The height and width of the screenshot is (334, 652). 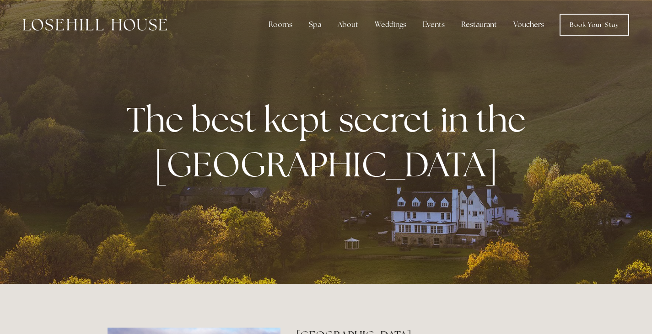 What do you see at coordinates (434, 25) in the screenshot?
I see `div: Events` at bounding box center [434, 25].